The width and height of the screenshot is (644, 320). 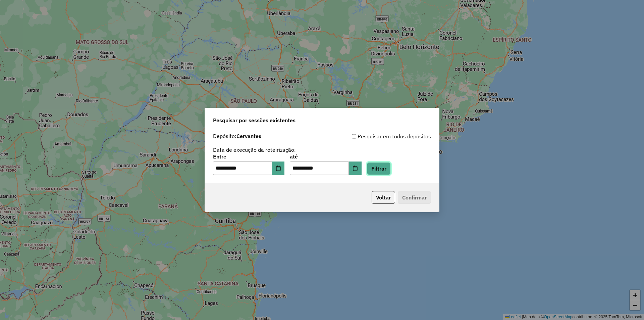 I want to click on label: Data de execução da roteirização:, so click(x=254, y=150).